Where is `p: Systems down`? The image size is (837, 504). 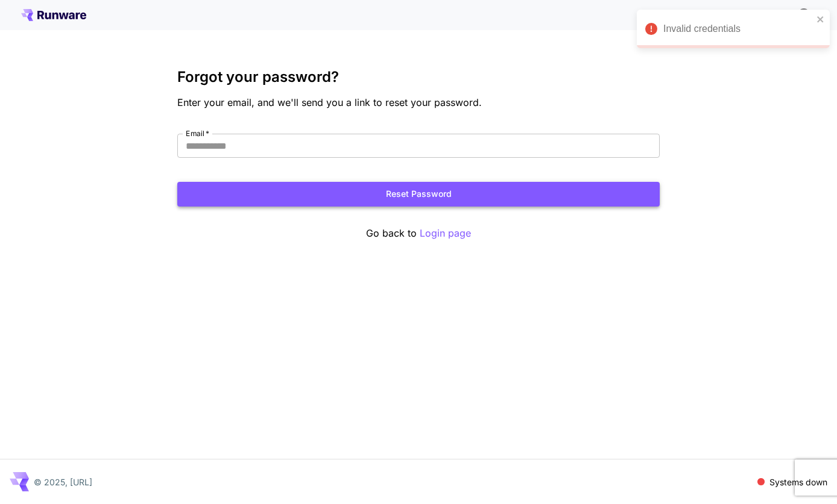 p: Systems down is located at coordinates (798, 482).